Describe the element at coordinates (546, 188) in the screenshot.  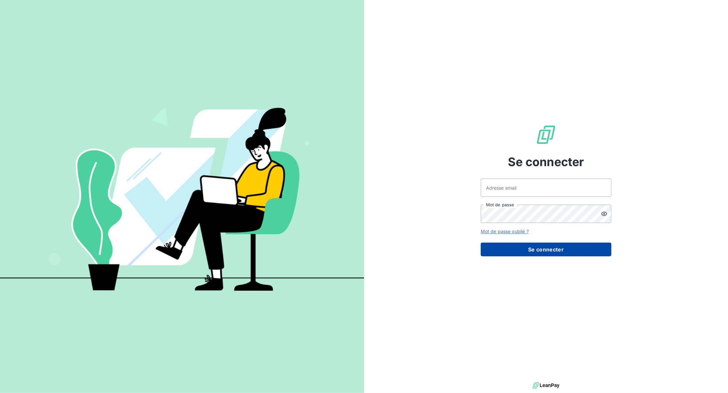
I see `input: placeholder` at that location.